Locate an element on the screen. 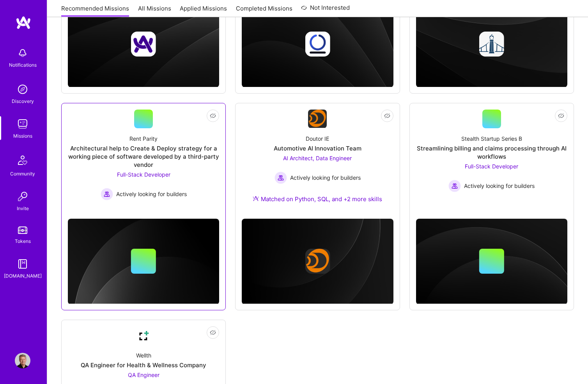  div: Wellth is located at coordinates (143, 356).